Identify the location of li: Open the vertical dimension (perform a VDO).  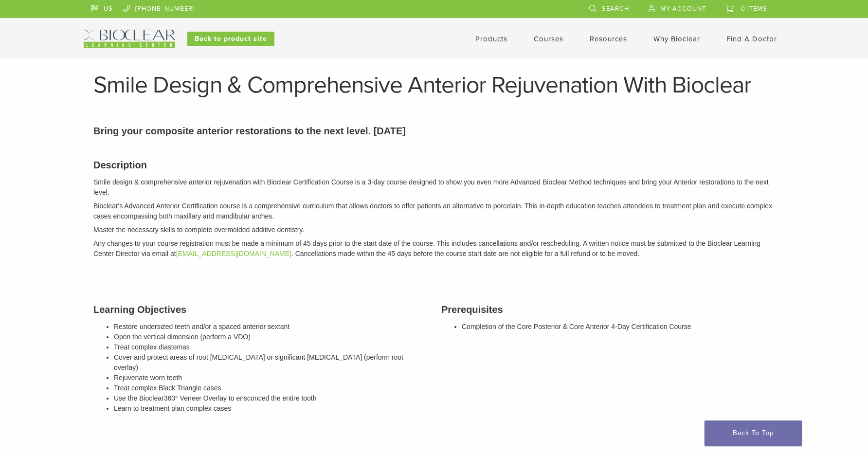
(270, 337).